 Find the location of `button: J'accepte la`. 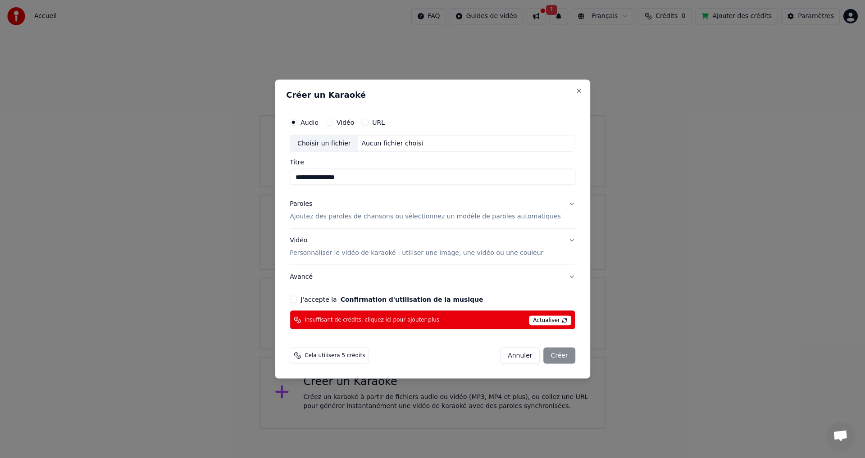

button: J'accepte la is located at coordinates (412, 300).